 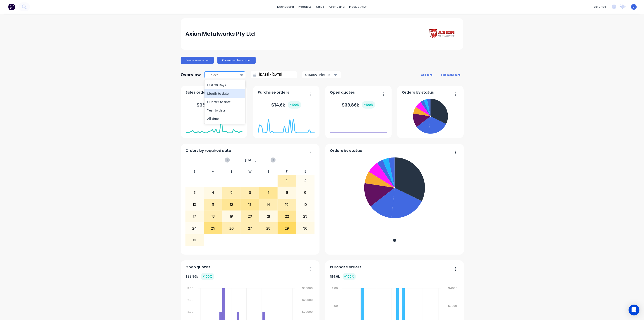 What do you see at coordinates (220, 34) in the screenshot?
I see `div: Axion Metalworks Pty Ltd` at bounding box center [220, 34].